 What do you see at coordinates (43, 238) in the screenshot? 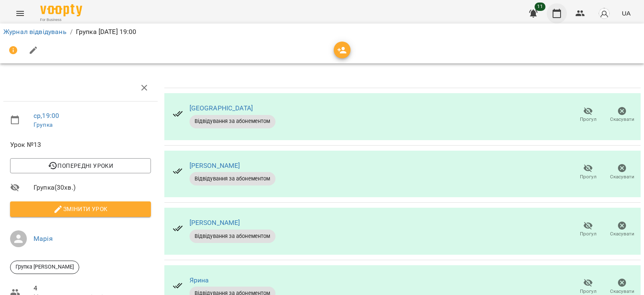
I see `a: Марія` at bounding box center [43, 238].